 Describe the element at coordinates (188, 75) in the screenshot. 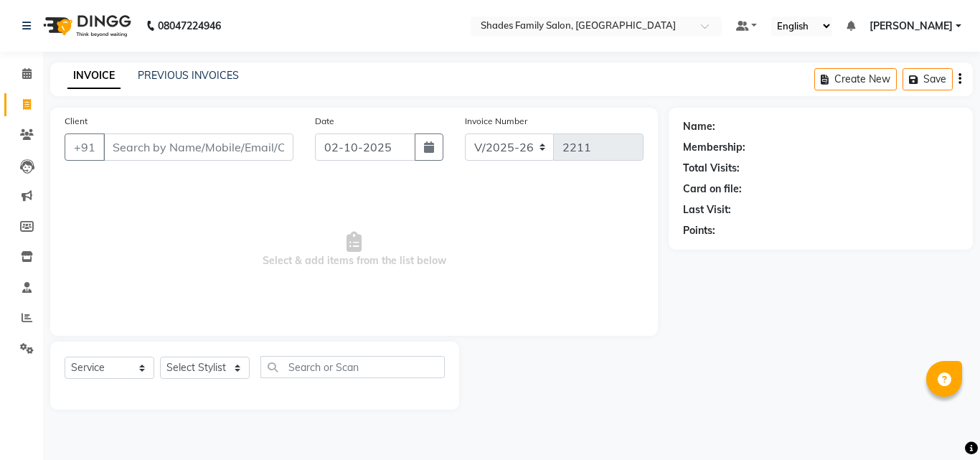

I see `a: PREVIOUS INVOICES` at that location.